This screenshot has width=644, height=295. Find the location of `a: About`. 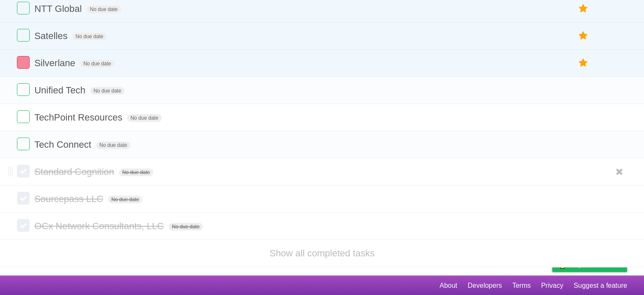

a: About is located at coordinates (449, 285).